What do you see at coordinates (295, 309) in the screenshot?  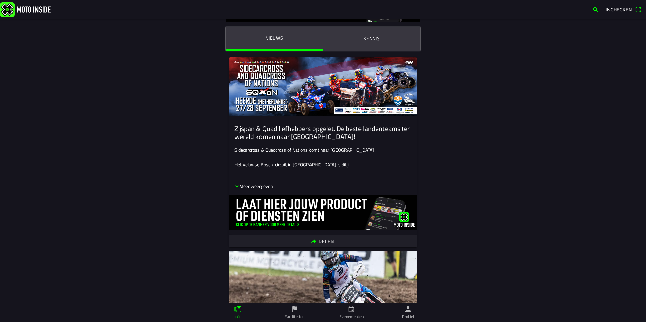 I see `ion-icon: flag` at bounding box center [295, 309].